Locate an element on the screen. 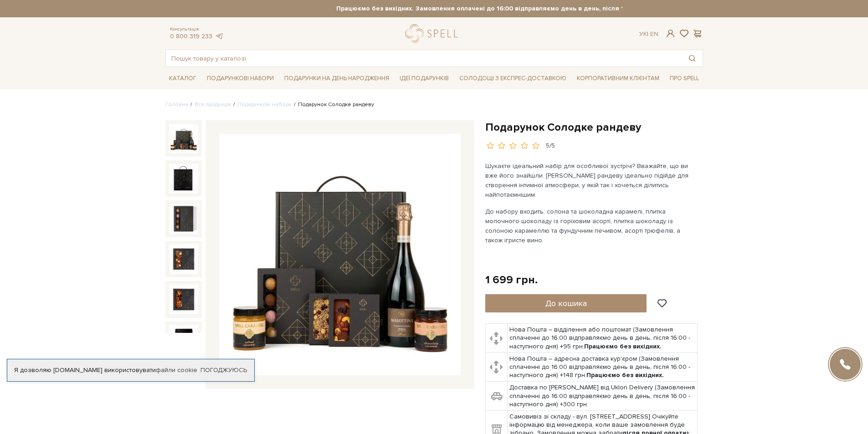 This screenshot has height=434, width=868. button: Пошук товару у каталозі is located at coordinates (692, 59).